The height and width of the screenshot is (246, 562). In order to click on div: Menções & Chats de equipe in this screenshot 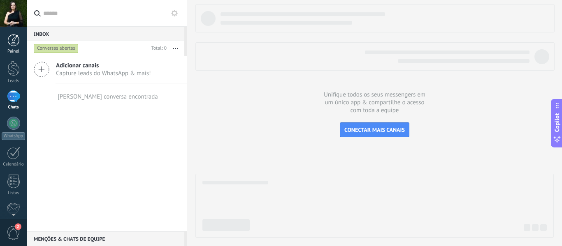, I will do `click(105, 239)`.